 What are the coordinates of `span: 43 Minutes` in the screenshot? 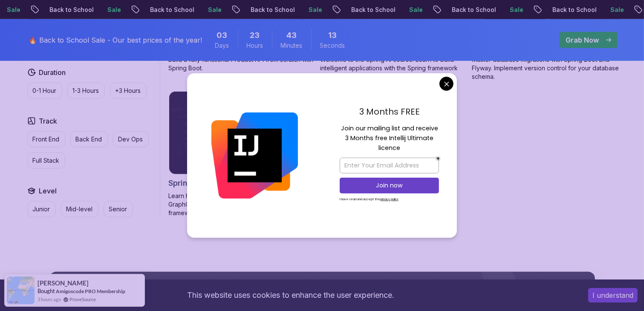 It's located at (291, 35).